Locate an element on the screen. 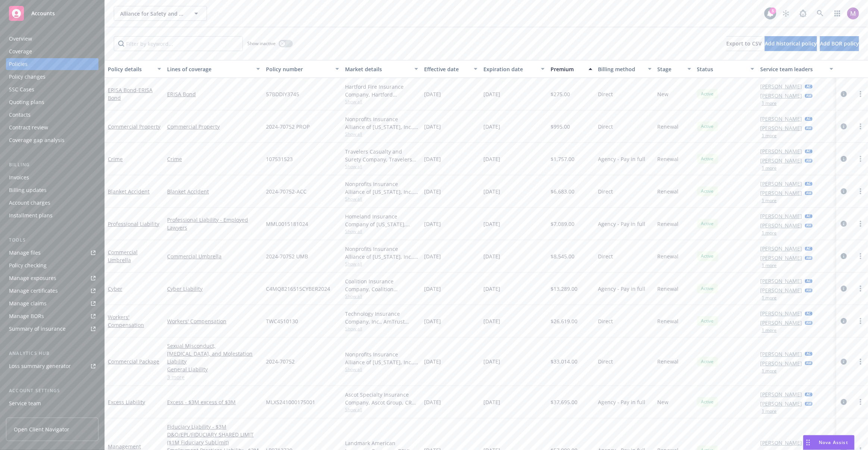  div: Summary of insurance is located at coordinates (37, 329).